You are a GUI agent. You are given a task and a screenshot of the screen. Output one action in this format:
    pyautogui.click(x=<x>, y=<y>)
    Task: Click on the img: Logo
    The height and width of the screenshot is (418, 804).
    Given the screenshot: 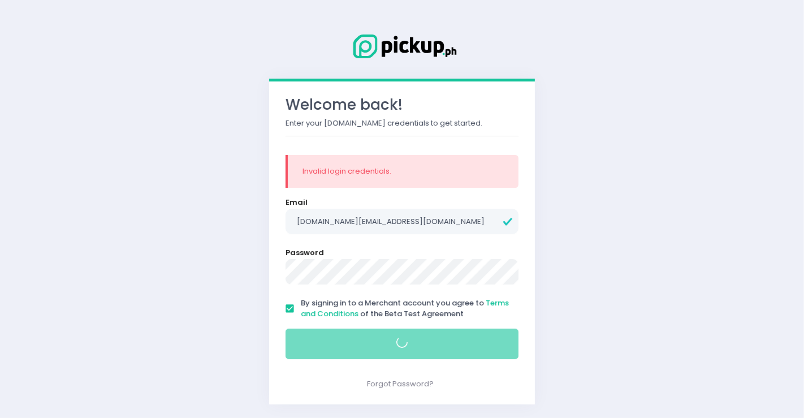 What is the action you would take?
    pyautogui.click(x=402, y=46)
    